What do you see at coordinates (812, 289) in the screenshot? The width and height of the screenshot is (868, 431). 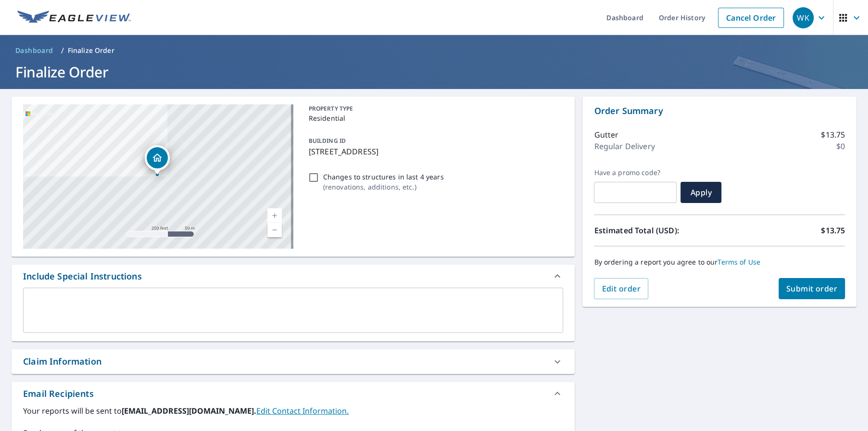 I see `span: Submit order` at bounding box center [812, 289].